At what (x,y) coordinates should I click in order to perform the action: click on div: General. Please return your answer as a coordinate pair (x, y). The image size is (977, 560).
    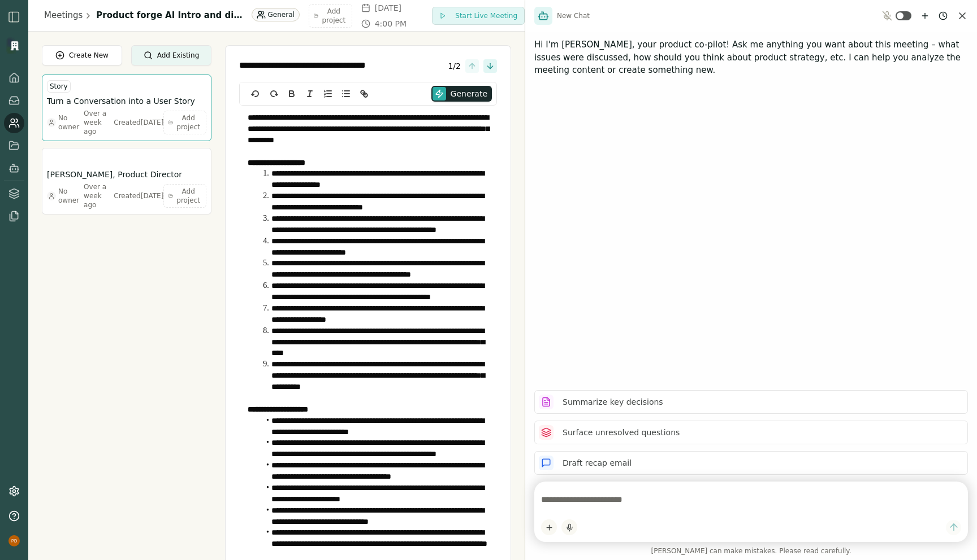
    Looking at the image, I should click on (275, 15).